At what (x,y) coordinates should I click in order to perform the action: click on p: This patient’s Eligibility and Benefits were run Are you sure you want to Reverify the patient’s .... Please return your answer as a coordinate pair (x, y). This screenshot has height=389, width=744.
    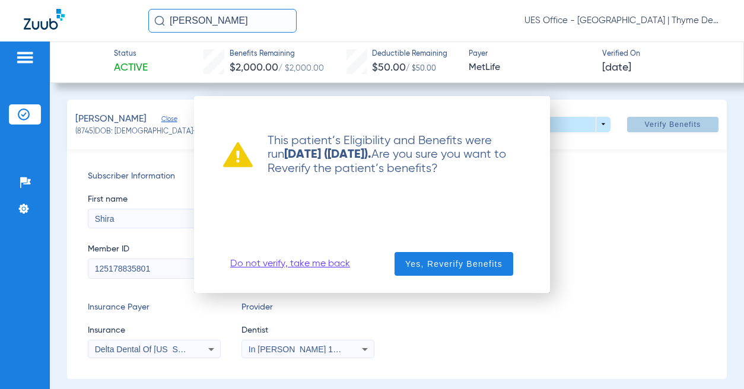
    Looking at the image, I should click on (387, 155).